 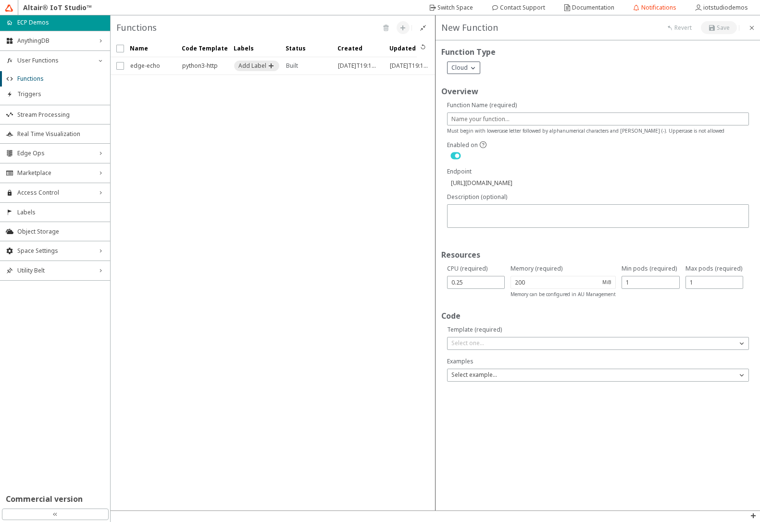 What do you see at coordinates (61, 232) in the screenshot?
I see `span: Object Storage` at bounding box center [61, 232].